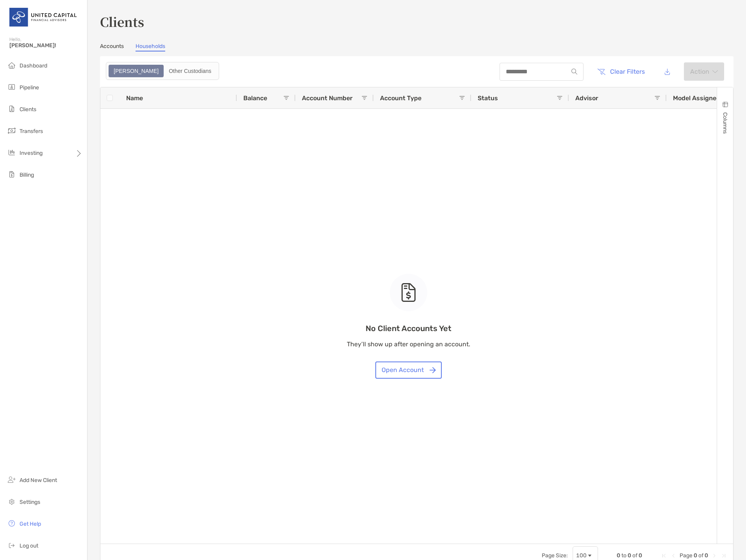 This screenshot has height=560, width=746. Describe the element at coordinates (673, 556) in the screenshot. I see `div: Previous Page` at that location.